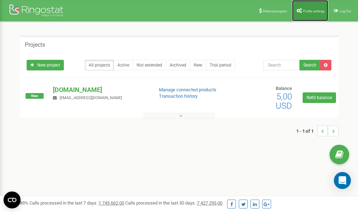 The image size is (358, 212). I want to click on span: Profile settings, so click(314, 11).